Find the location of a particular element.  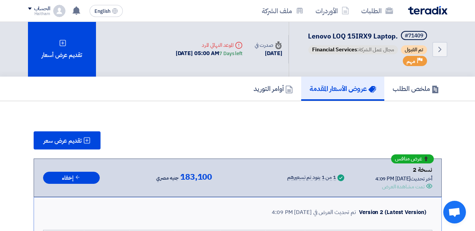

span: مهم is located at coordinates (411, 61).